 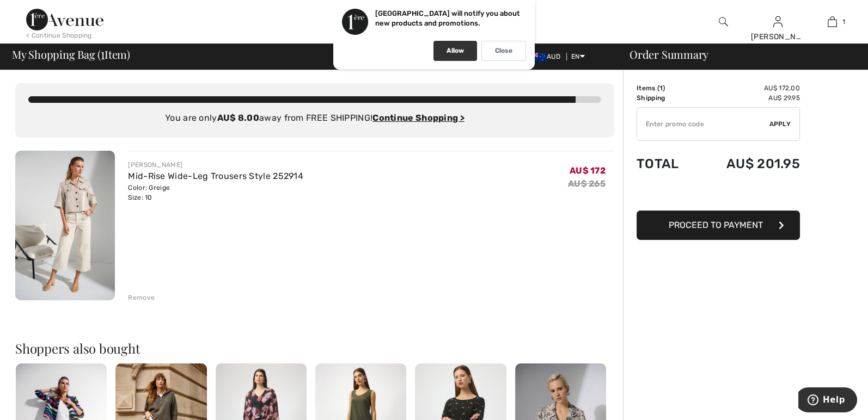 I want to click on span: AUD, so click(x=547, y=56).